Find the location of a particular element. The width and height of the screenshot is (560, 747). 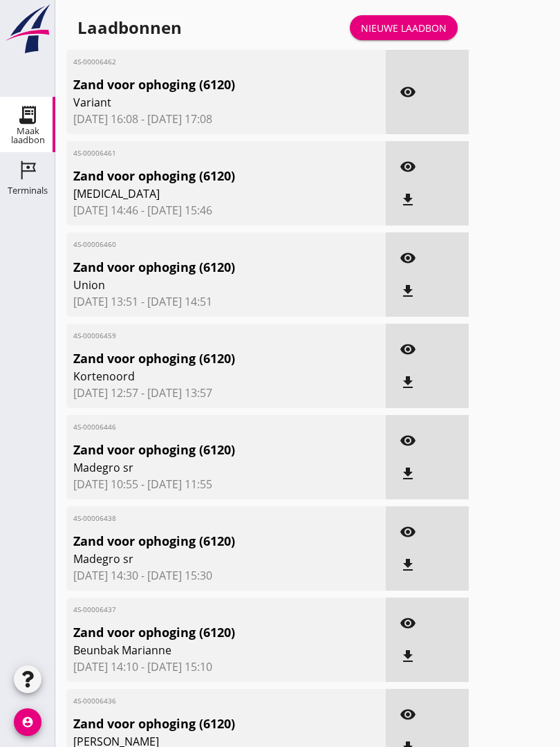

span: 4S-00006436 is located at coordinates (200, 701).